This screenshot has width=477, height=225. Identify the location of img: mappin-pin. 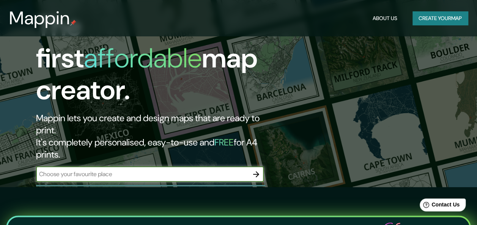
(73, 23).